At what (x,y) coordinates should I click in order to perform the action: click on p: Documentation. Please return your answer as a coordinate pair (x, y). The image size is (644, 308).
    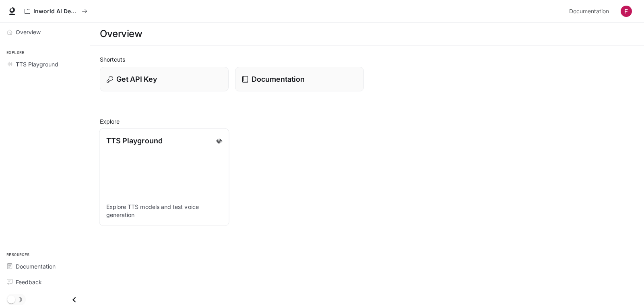
    Looking at the image, I should click on (278, 79).